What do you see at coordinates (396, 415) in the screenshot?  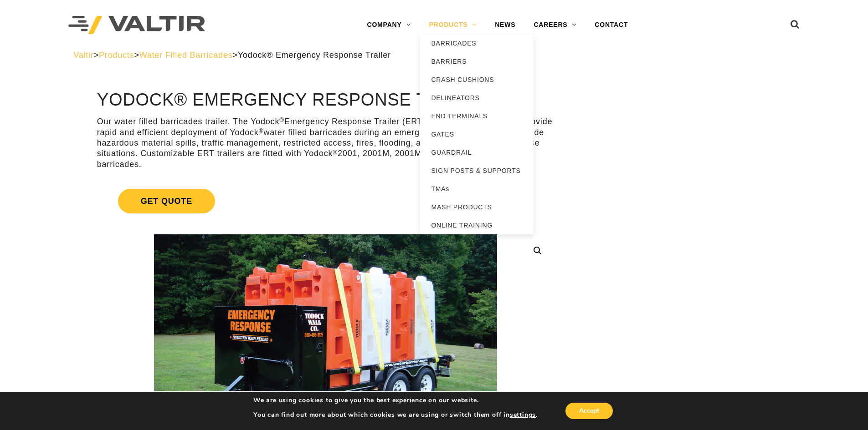 I see `p: You can find out more about which cookies we are using or switch them off in .` at bounding box center [396, 415].